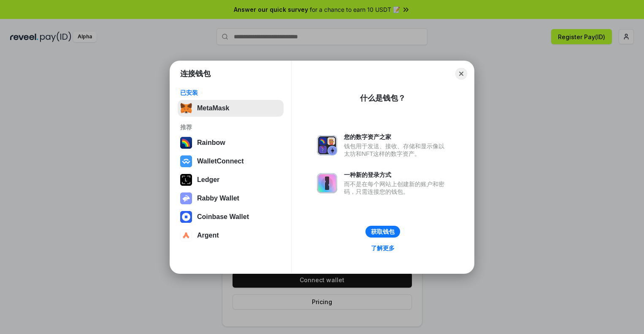 The image size is (644, 334). What do you see at coordinates (220, 161) in the screenshot?
I see `div: WalletConnect` at bounding box center [220, 161].